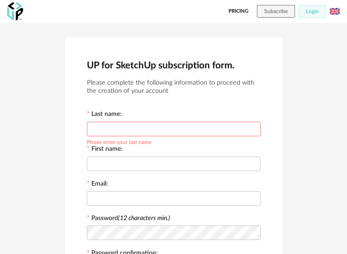 This screenshot has width=347, height=254. Describe the element at coordinates (238, 11) in the screenshot. I see `a: Pricing` at that location.